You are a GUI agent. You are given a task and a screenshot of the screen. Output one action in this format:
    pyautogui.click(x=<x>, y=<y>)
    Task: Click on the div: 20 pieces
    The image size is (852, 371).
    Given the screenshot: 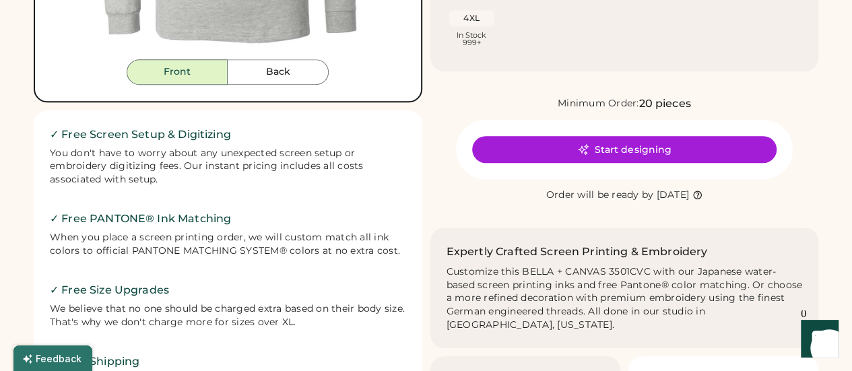 What is the action you would take?
    pyautogui.click(x=664, y=104)
    